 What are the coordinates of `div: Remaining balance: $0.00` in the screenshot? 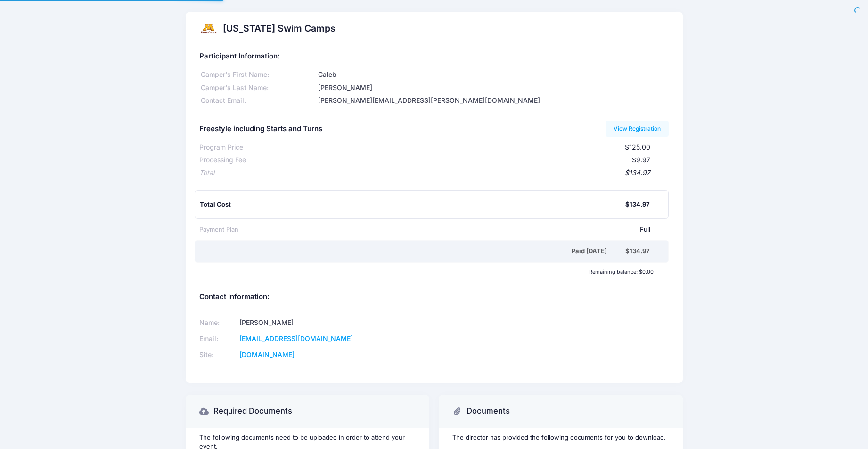 It's located at (427, 272).